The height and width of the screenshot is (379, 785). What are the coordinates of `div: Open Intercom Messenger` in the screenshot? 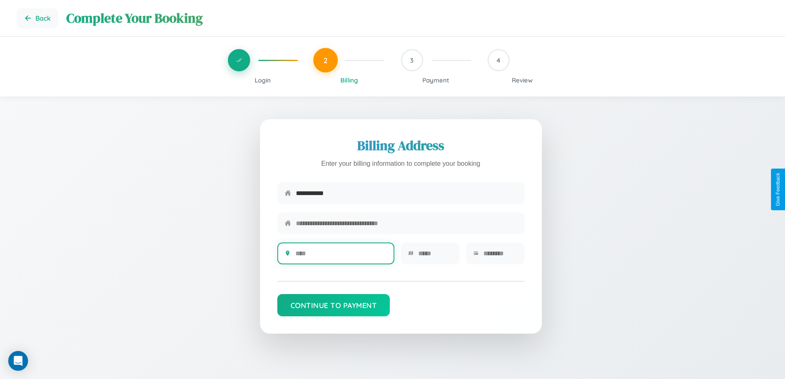 It's located at (18, 361).